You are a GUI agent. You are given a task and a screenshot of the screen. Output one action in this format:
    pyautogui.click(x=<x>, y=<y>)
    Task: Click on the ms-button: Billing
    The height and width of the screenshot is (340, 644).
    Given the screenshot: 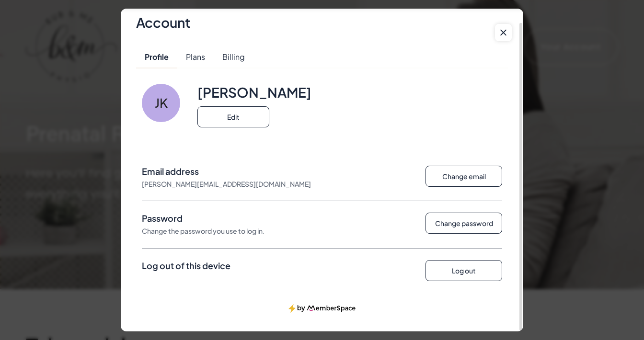 What is the action you would take?
    pyautogui.click(x=233, y=56)
    